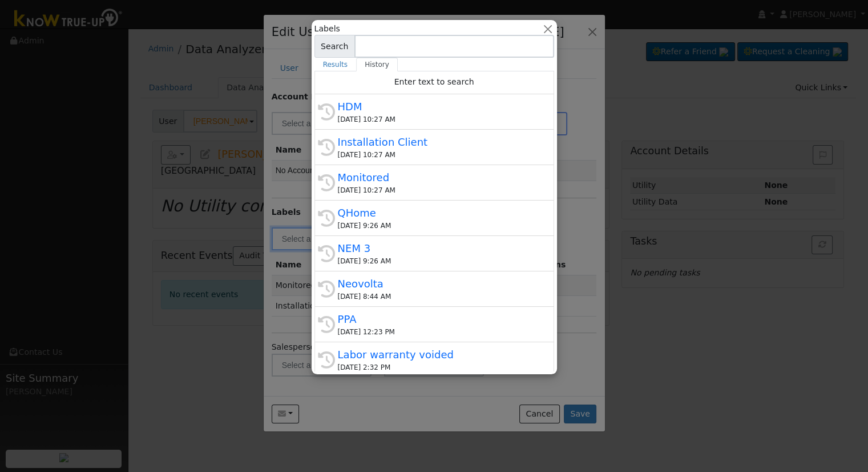 Image resolution: width=868 pixels, height=472 pixels. Describe the element at coordinates (439, 319) in the screenshot. I see `div: PPA` at that location.